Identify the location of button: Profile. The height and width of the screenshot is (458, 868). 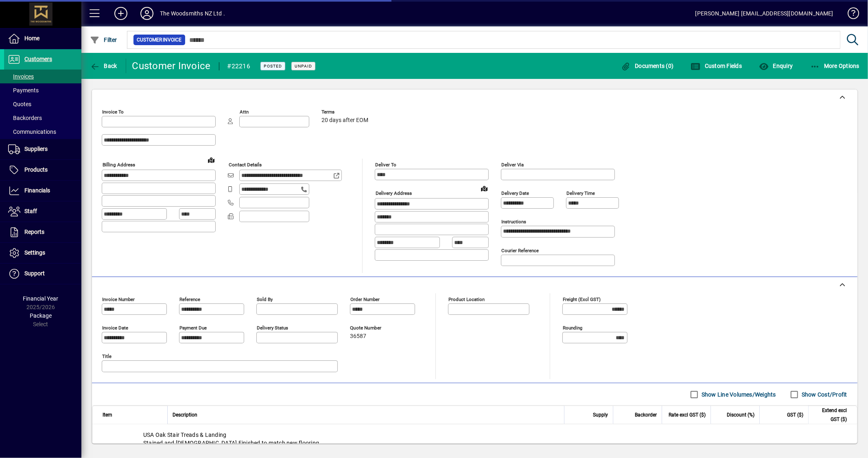
(147, 13).